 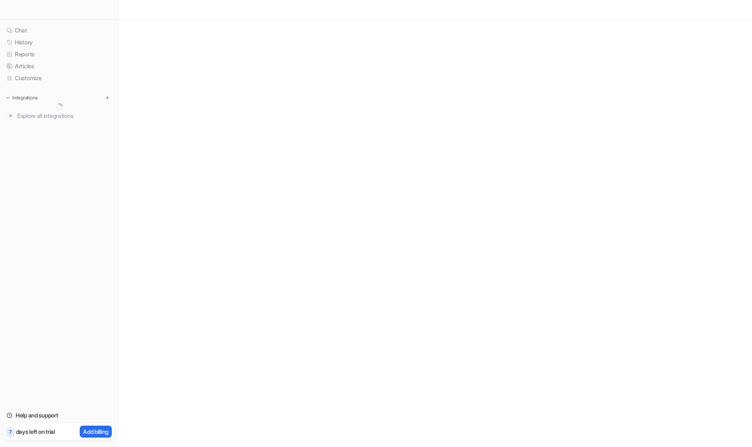 I want to click on img: explore all integrations, so click(x=11, y=116).